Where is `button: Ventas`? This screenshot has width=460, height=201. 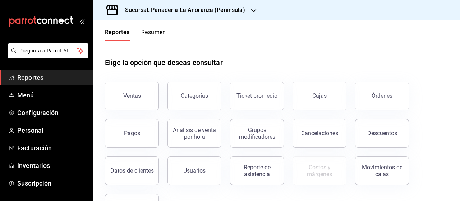 button: Ventas is located at coordinates (132, 96).